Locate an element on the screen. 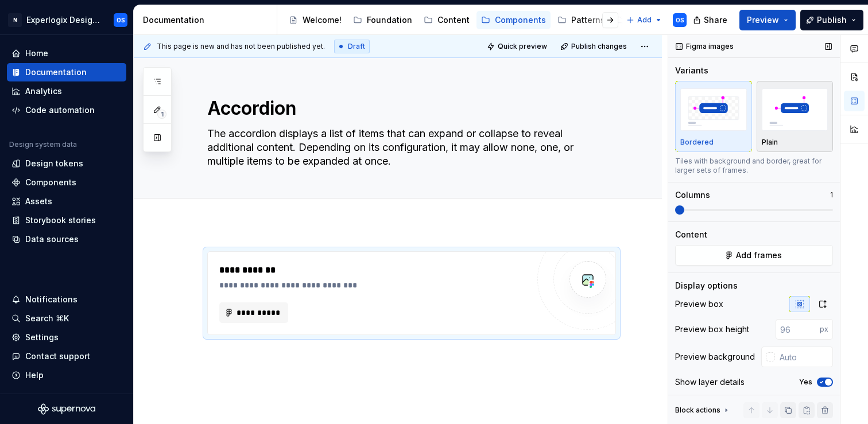 The image size is (868, 424). p: Bordered is located at coordinates (696, 142).